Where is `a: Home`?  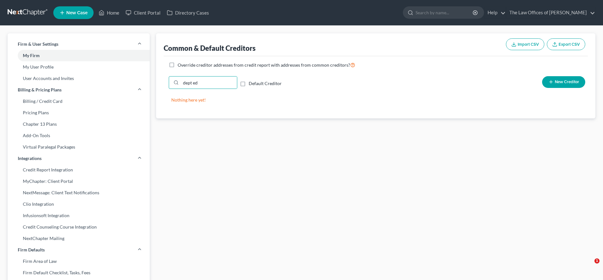
a: Home is located at coordinates (109, 13).